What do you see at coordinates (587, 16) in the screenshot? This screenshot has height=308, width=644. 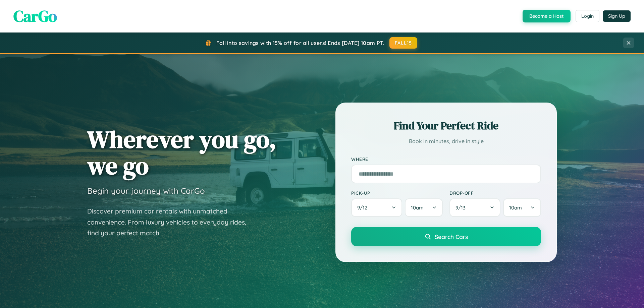 I see `button: Login` at bounding box center [587, 16].